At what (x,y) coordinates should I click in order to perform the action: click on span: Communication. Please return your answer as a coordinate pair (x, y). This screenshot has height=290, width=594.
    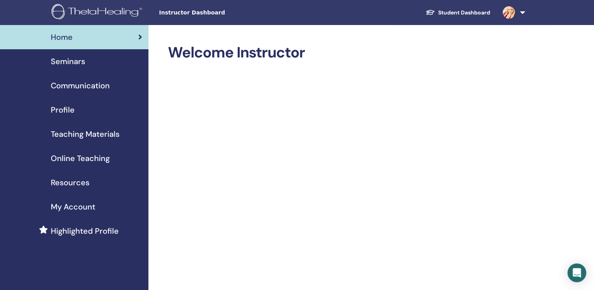
    Looking at the image, I should click on (80, 86).